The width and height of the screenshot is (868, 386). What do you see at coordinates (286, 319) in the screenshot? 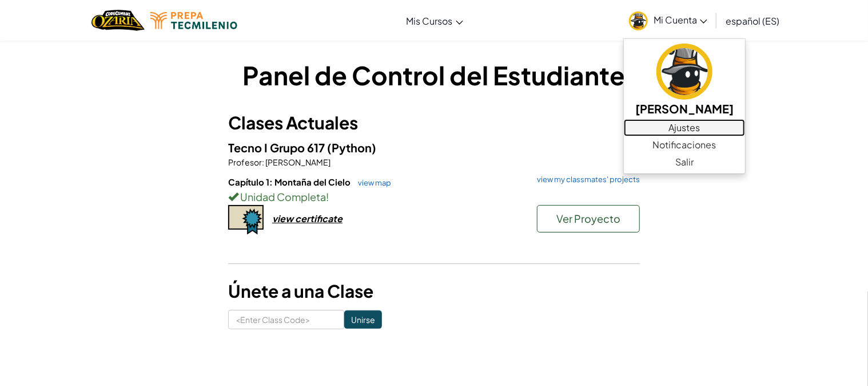
I see `input: <Enter Class Code>` at bounding box center [286, 319].